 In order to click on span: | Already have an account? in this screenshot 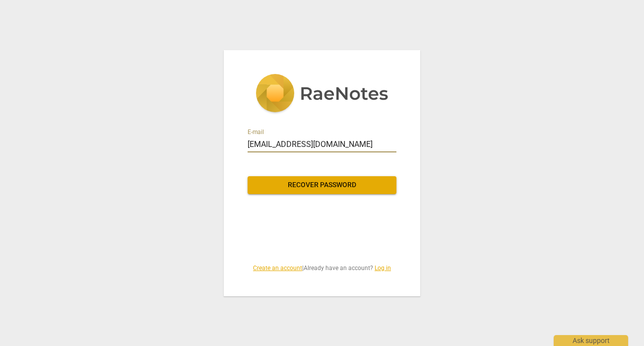, I will do `click(322, 268)`.